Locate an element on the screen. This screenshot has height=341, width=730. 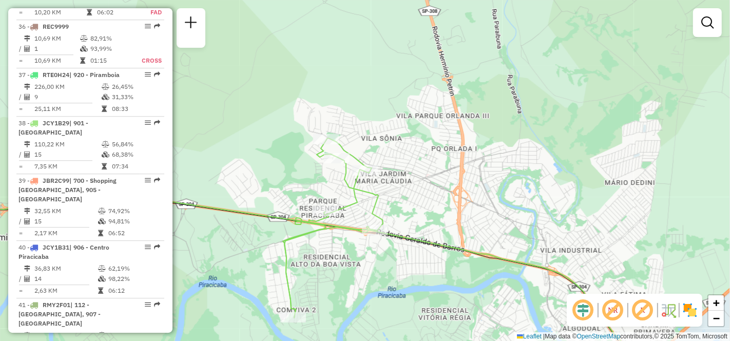
a: Nova sessão e pesquisa is located at coordinates (191, 24).